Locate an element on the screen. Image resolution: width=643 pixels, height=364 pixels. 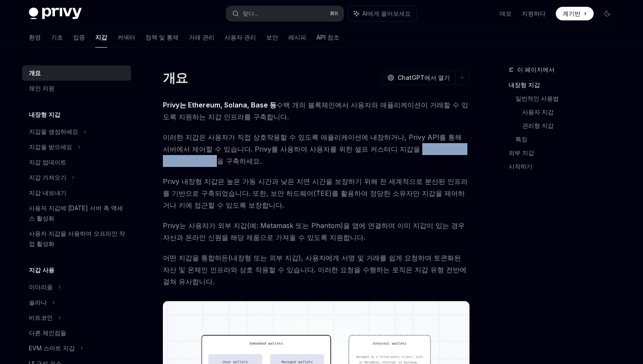
font: 수백 개의 블록체인에서 사용자와 애플리케이션이 거래할 수 있도록 지원하는 지갑 인프라를 구축합니다 is located at coordinates (316, 111).